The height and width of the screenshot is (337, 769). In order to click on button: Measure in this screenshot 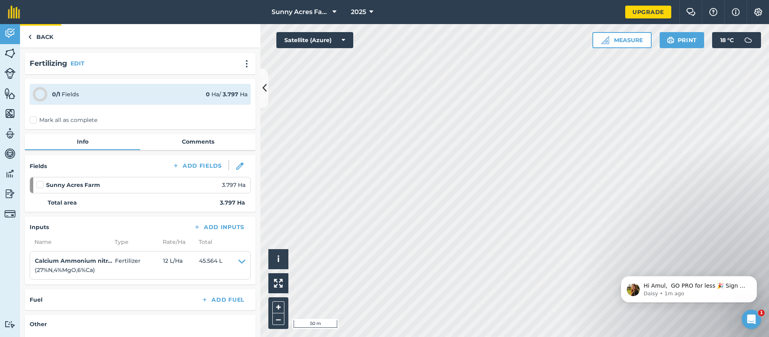, I will do `click(622, 40)`.